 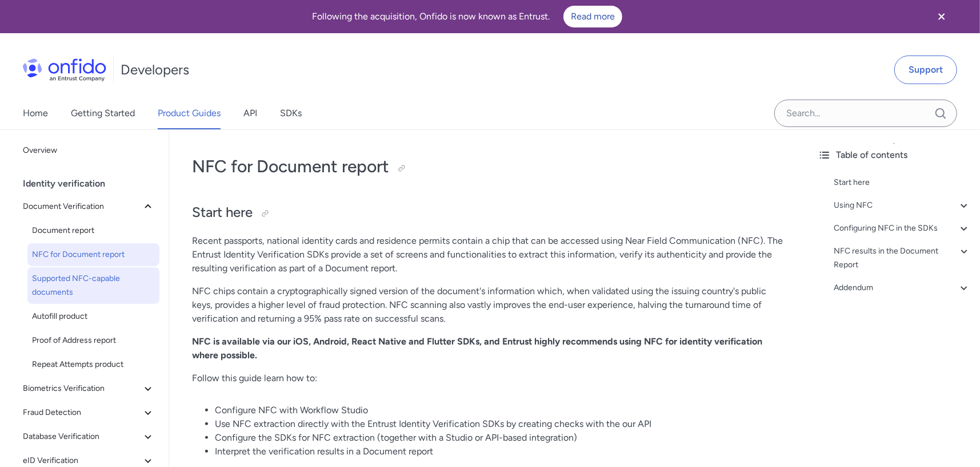 I want to click on span: Document Verification, so click(x=81, y=207).